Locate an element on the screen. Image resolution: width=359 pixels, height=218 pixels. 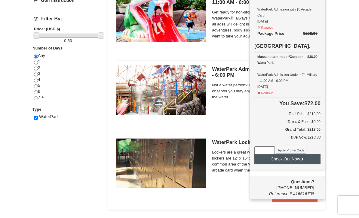
h4: $72.00 is located at coordinates (287, 104).